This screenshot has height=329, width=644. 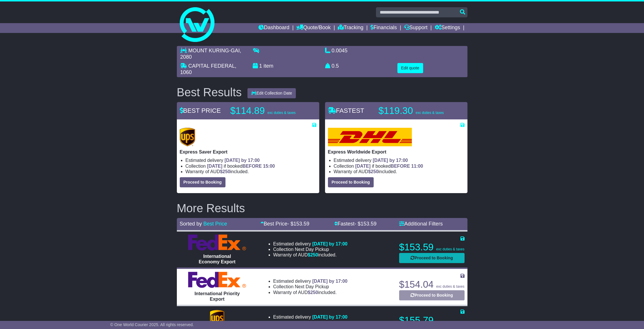 What do you see at coordinates (432, 284) in the screenshot?
I see `p: $154.04` at bounding box center [432, 284].